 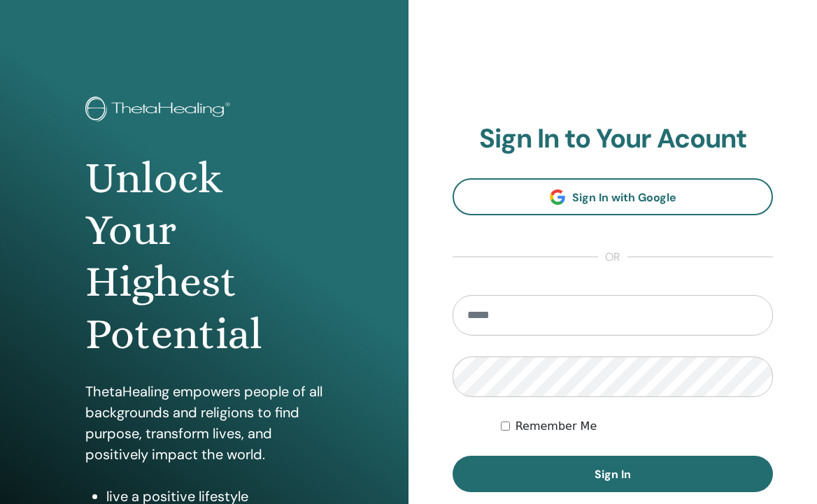 What do you see at coordinates (613, 257) in the screenshot?
I see `span: or` at bounding box center [613, 257].